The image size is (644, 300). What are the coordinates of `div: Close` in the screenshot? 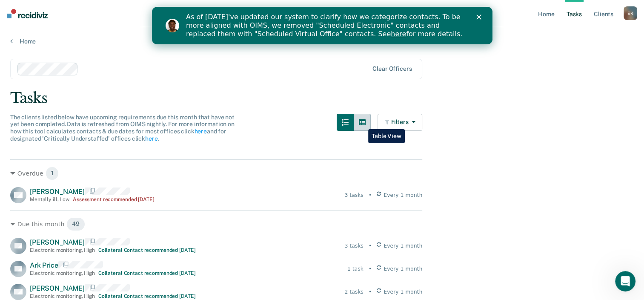 It's located at (328, 10).